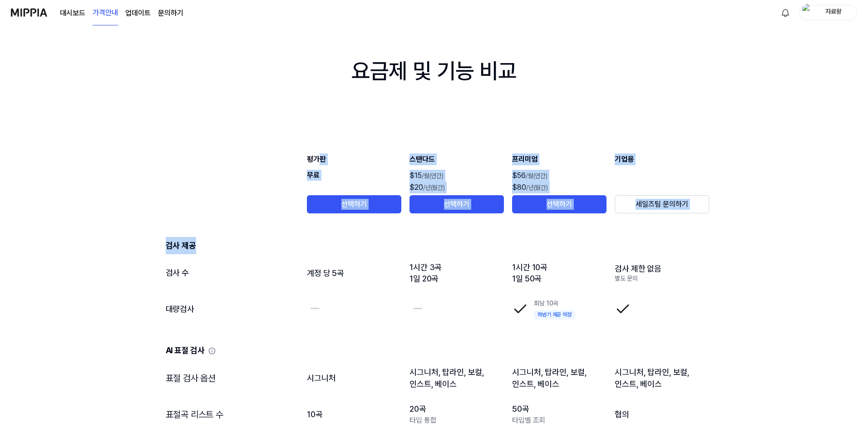  What do you see at coordinates (170, 13) in the screenshot?
I see `a: 문의하기` at bounding box center [170, 13].